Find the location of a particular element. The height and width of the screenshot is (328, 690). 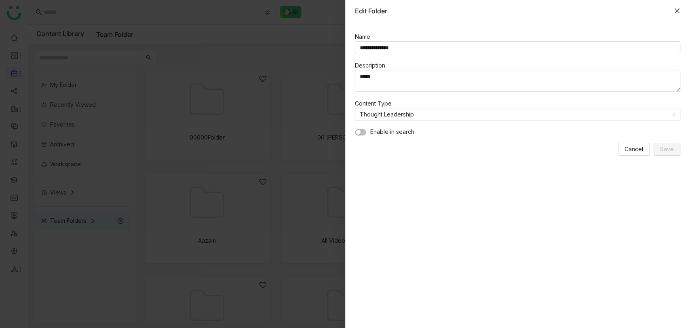

label: Content Type is located at coordinates (375, 104).